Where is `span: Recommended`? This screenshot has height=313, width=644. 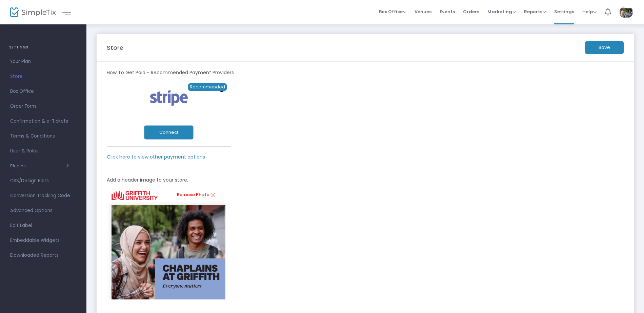
span: Recommended is located at coordinates (207, 87).